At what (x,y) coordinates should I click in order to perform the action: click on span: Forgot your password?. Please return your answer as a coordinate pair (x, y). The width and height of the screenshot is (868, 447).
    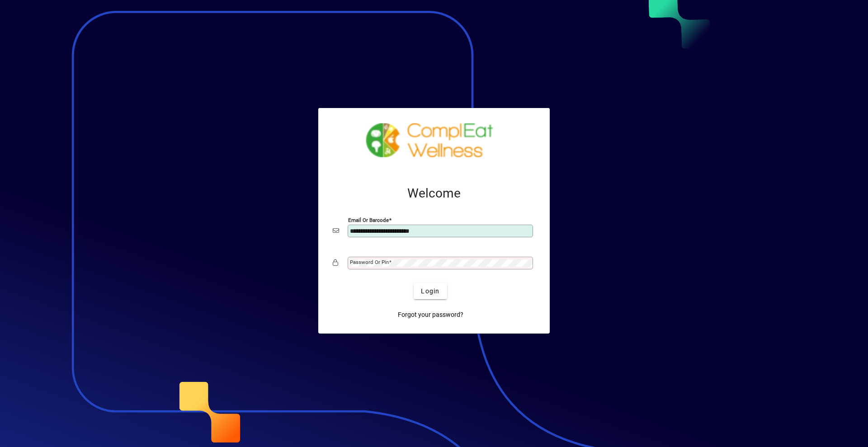
    Looking at the image, I should click on (430, 314).